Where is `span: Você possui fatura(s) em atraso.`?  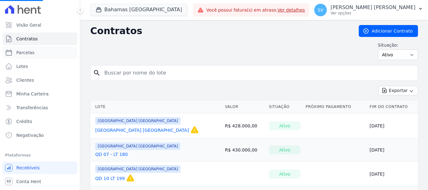 span: Você possui fatura(s) em atraso. is located at coordinates (256, 10).